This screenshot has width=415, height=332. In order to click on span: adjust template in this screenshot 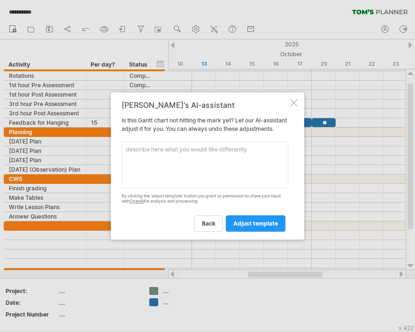, I will do `click(255, 223)`.